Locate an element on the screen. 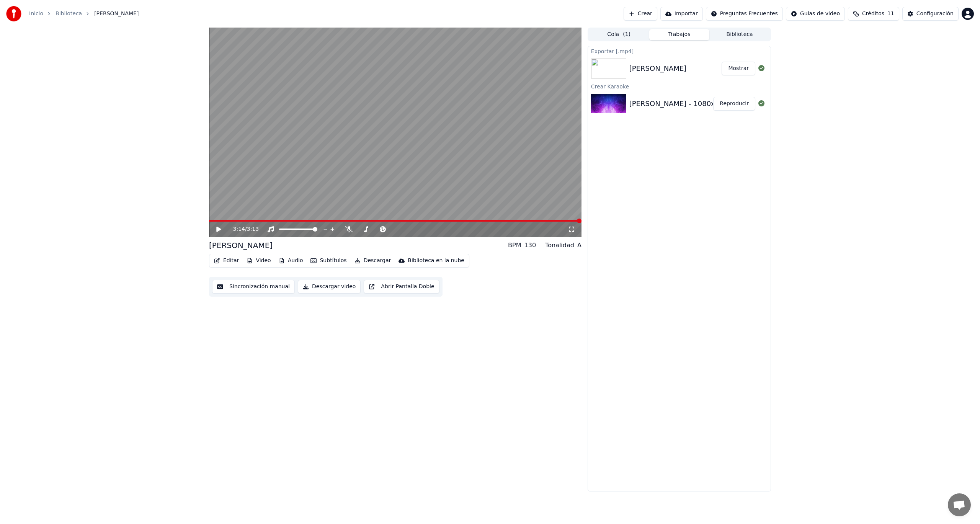 The width and height of the screenshot is (980, 524). button: Abrir Pantalla Doble is located at coordinates (402, 286).